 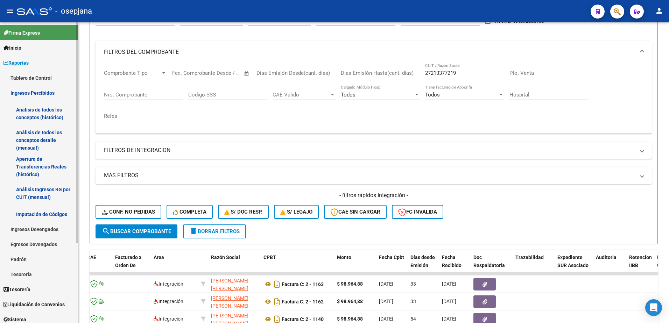 What do you see at coordinates (392, 266) in the screenshot?
I see `datatable-header-cell: Fecha Cpbt` at bounding box center [392, 266].